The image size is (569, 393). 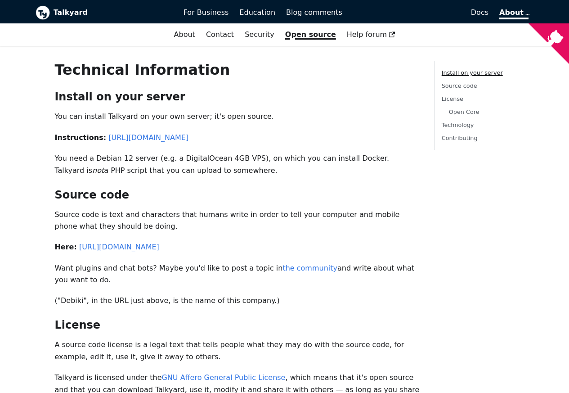 What do you see at coordinates (257, 12) in the screenshot?
I see `span: Education` at bounding box center [257, 12].